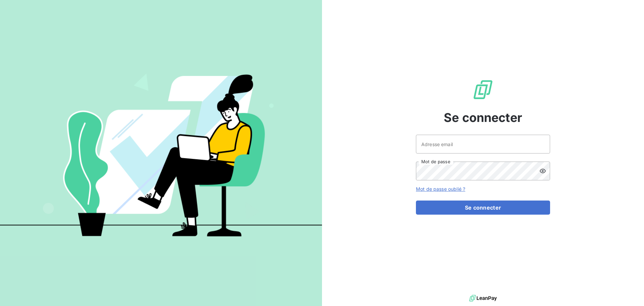 The image size is (644, 306). I want to click on input: placeholder, so click(483, 144).